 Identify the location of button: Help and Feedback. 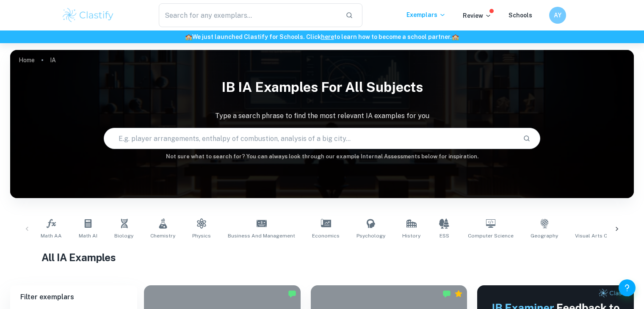
(627, 288).